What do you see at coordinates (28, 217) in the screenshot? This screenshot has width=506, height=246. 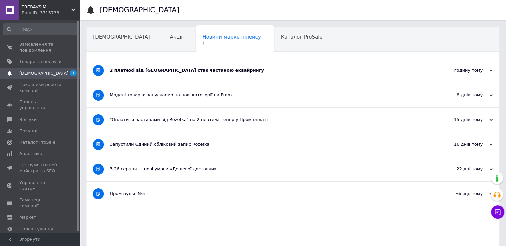 I see `span: Маркет` at bounding box center [28, 217].